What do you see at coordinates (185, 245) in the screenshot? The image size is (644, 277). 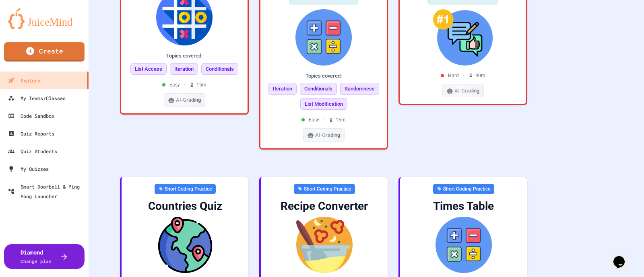 I see `img: Countries Quiz` at bounding box center [185, 245].